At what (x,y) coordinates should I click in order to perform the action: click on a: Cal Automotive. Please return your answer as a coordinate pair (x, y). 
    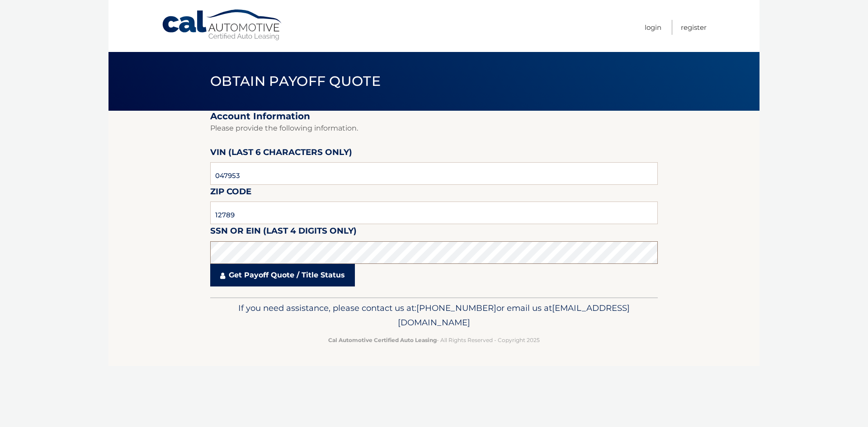
    Looking at the image, I should click on (222, 25).